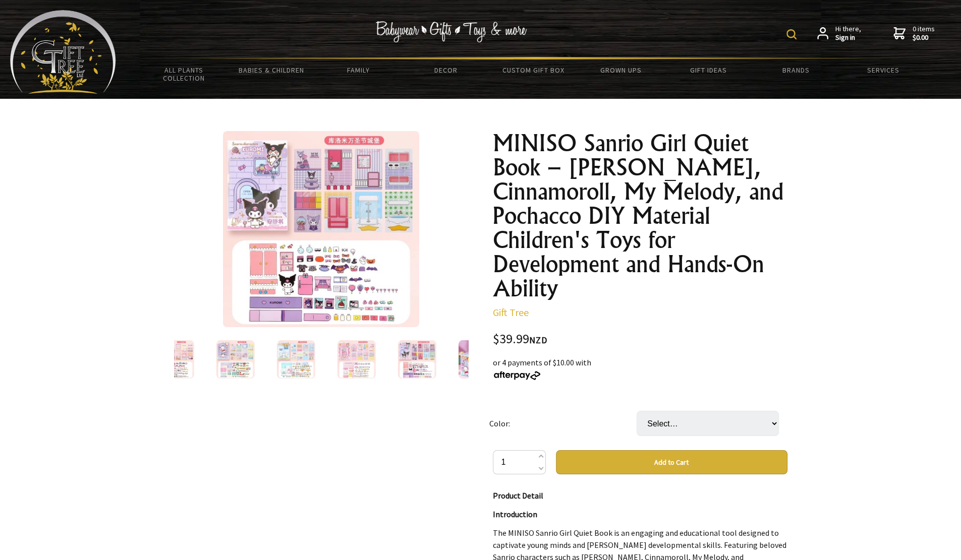  What do you see at coordinates (271, 70) in the screenshot?
I see `a: Babies & Children` at bounding box center [271, 70].